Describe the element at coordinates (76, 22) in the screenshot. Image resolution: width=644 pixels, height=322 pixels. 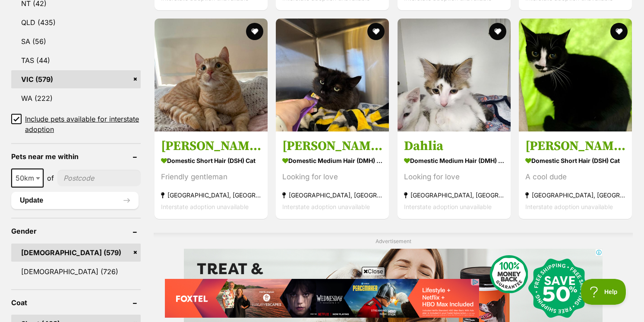
I see `a: QLD (435)` at that location.